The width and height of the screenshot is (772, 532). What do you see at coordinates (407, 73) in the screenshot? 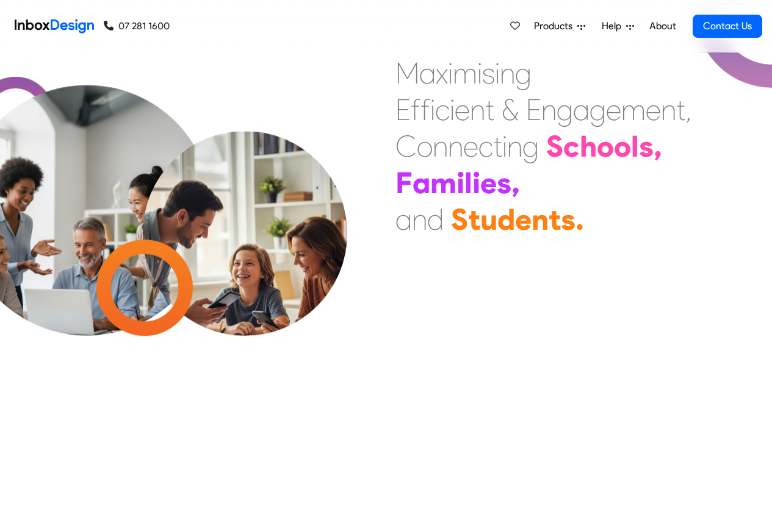
I see `div: M` at bounding box center [407, 73].